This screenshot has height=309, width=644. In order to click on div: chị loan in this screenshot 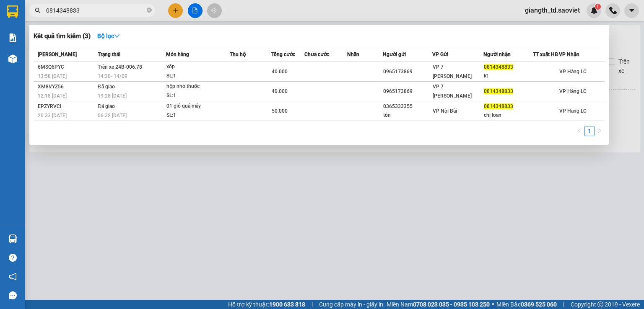, I will do `click(508, 115)`.